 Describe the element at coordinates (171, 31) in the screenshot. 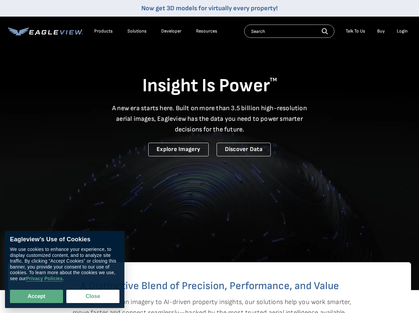

I see `a: Developer` at that location.